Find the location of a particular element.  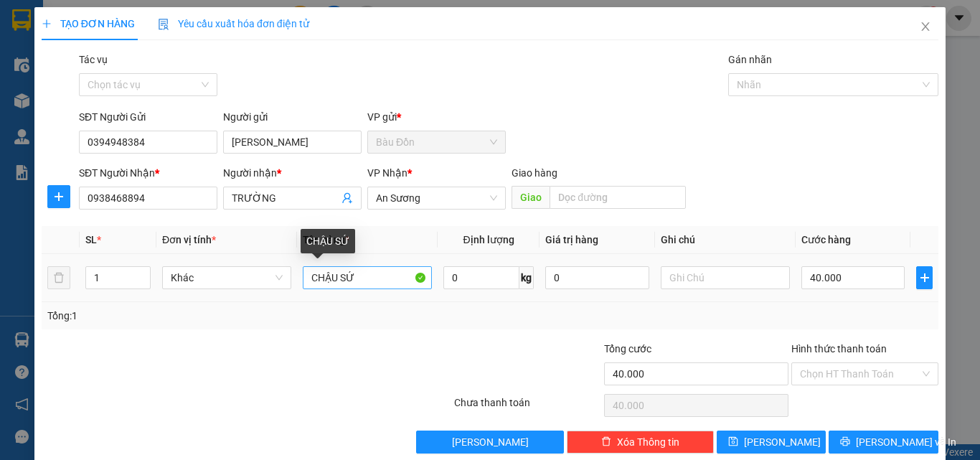

div: 0937616098 is located at coordinates (195, 74).